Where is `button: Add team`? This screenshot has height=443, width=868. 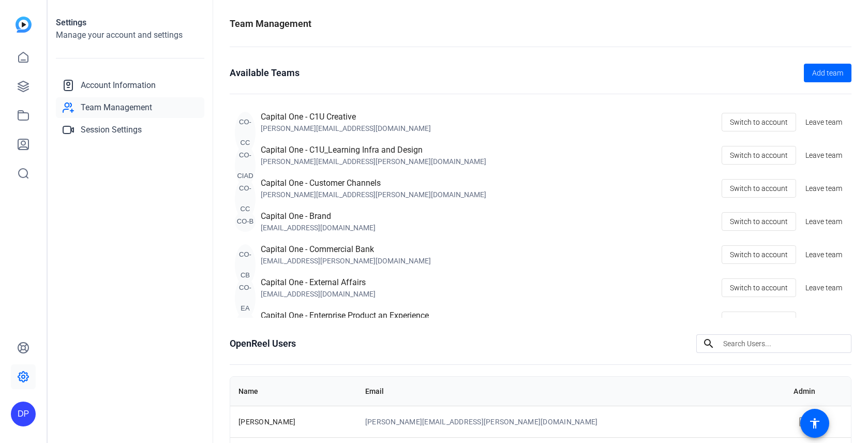 button: Add team is located at coordinates (828, 73).